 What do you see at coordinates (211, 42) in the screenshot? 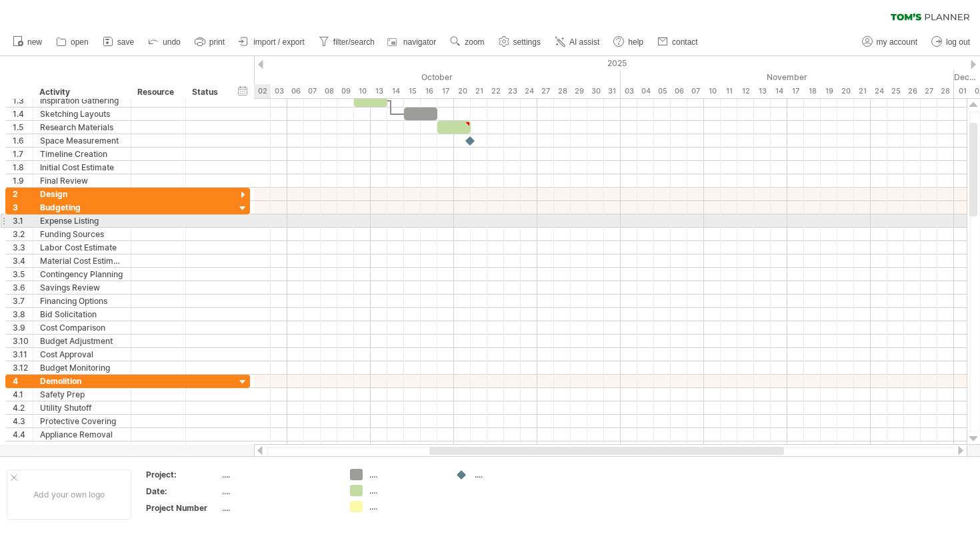
I see `a: print` at bounding box center [211, 42].